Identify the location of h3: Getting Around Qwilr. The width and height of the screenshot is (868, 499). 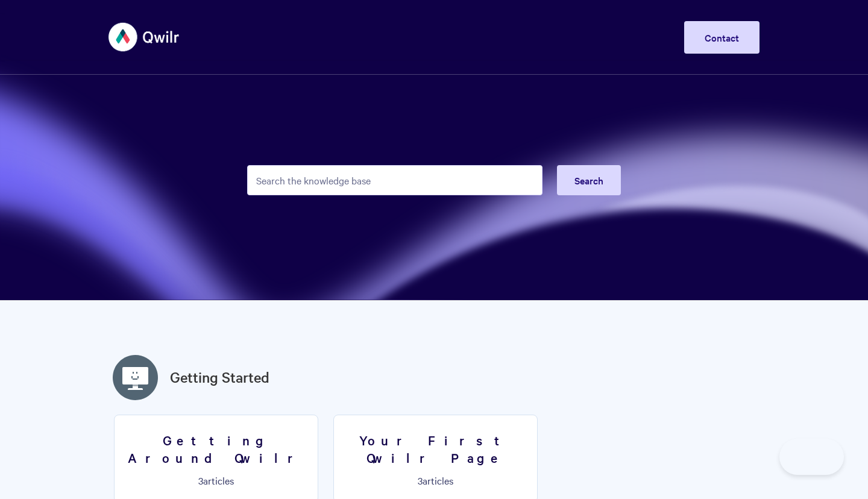
(216, 448).